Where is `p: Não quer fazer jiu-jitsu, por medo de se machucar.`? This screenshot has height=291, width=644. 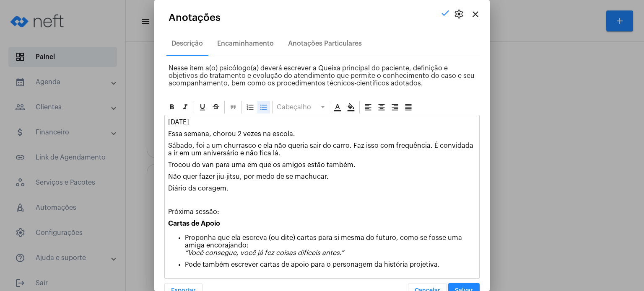 p: Não quer fazer jiu-jitsu, por medo de se machucar. is located at coordinates (322, 177).